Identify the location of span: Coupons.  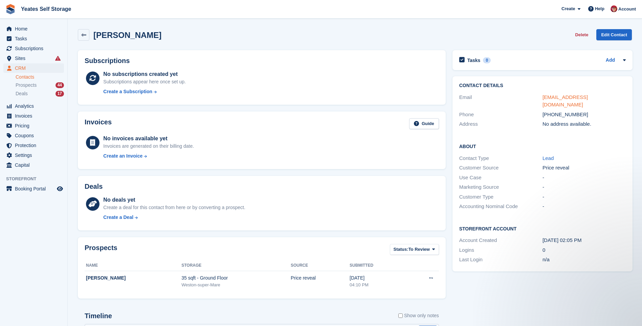
(35, 135).